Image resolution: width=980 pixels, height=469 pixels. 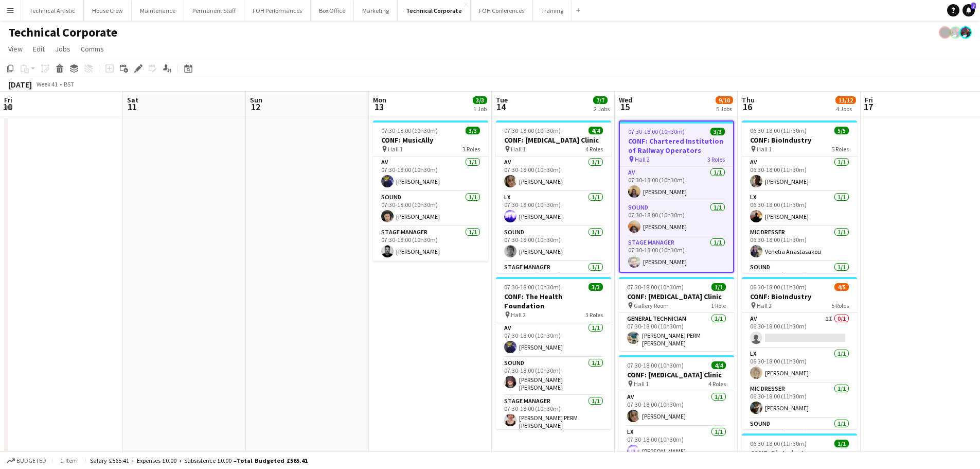 What do you see at coordinates (431, 140) in the screenshot?
I see `h3: CONF: MusicAlly` at bounding box center [431, 140].